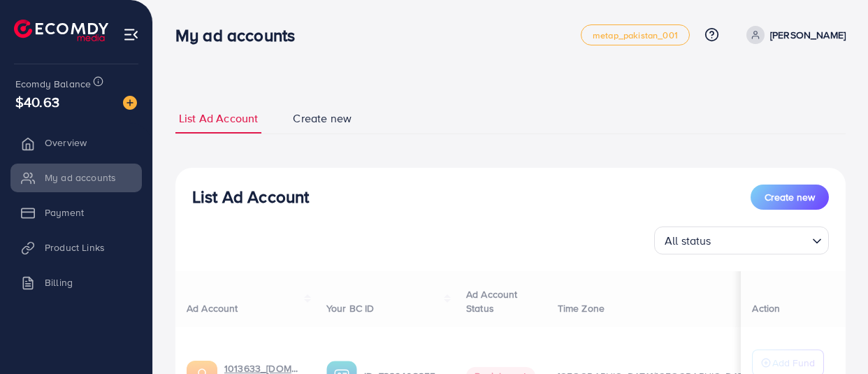 This screenshot has width=868, height=374. What do you see at coordinates (635, 35) in the screenshot?
I see `span: metap_pakistan_001` at bounding box center [635, 35].